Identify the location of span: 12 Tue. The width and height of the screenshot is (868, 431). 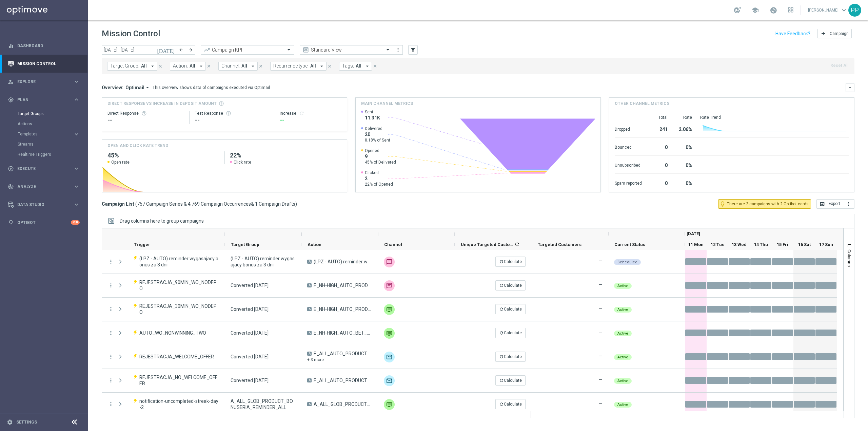
(718, 245).